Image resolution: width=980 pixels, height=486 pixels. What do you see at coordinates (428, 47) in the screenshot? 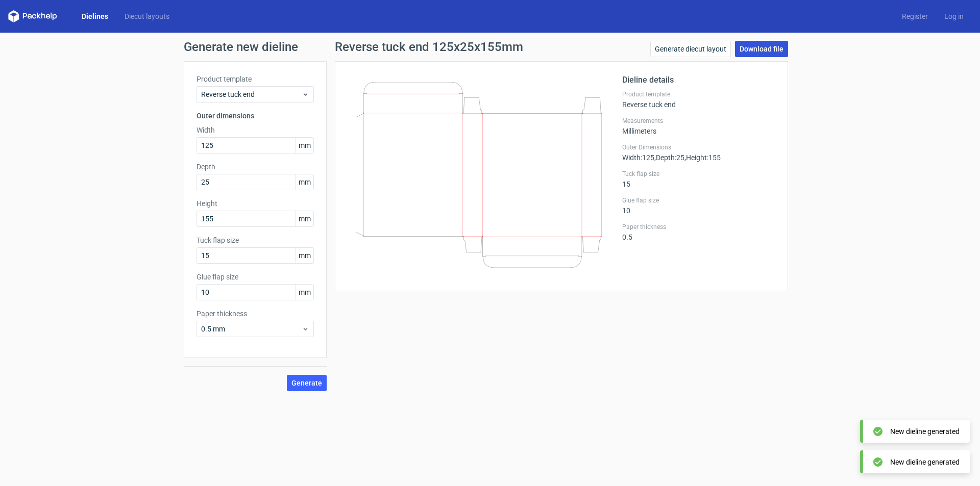
I see `h1: Reverse tuck end 125x25x155mm` at bounding box center [428, 47].